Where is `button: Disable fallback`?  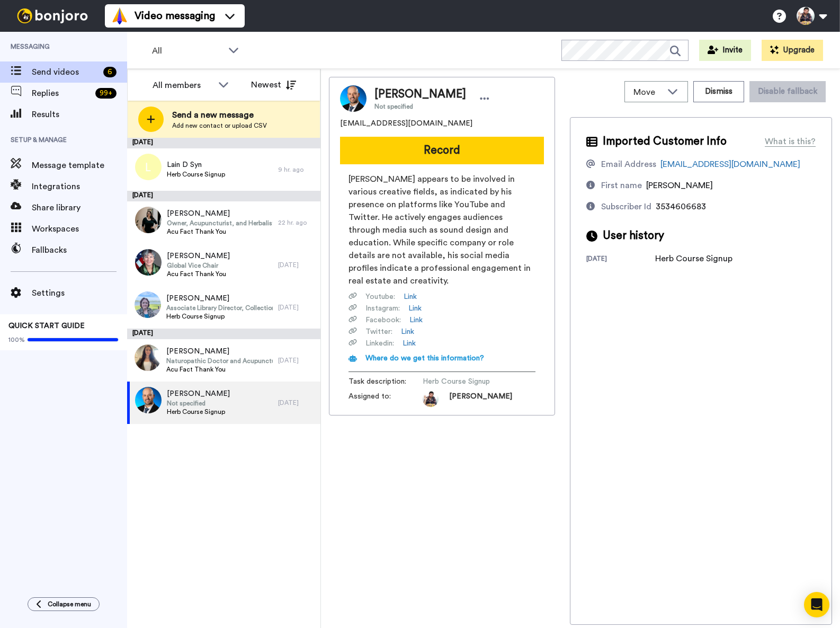 button: Disable fallback is located at coordinates (787, 92).